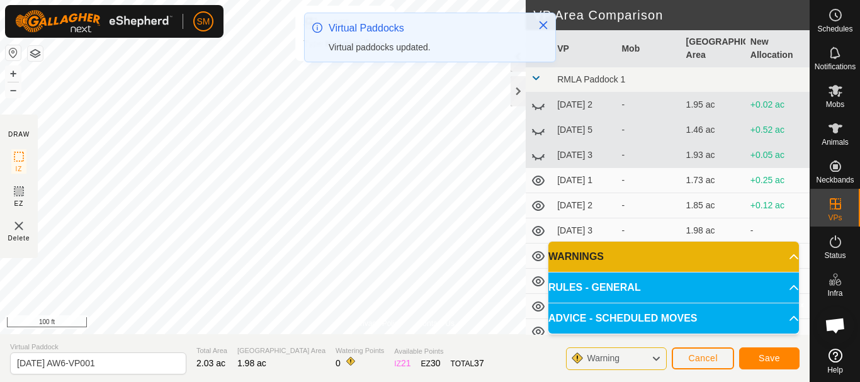  Describe the element at coordinates (648, 48) in the screenshot. I see `th: Mob` at that location.